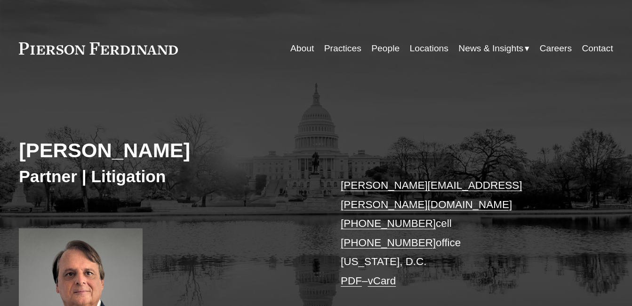 The width and height of the screenshot is (632, 306). Describe the element at coordinates (302, 48) in the screenshot. I see `a: About` at that location.